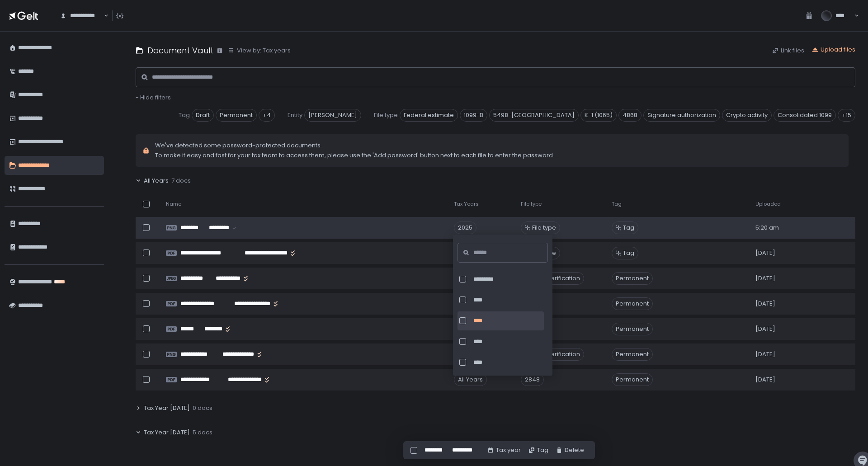 Image resolution: width=868 pixels, height=466 pixels. I want to click on button: View by: Tax years, so click(259, 51).